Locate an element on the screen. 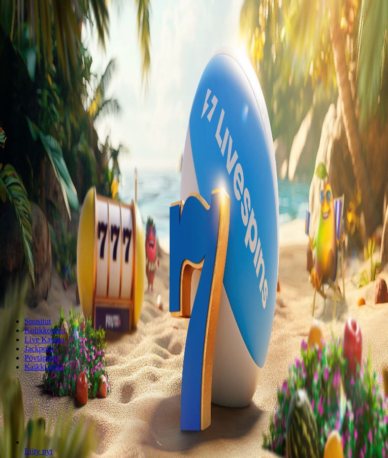  a: Gates of Olympus Super Scatter is located at coordinates (39, 451).